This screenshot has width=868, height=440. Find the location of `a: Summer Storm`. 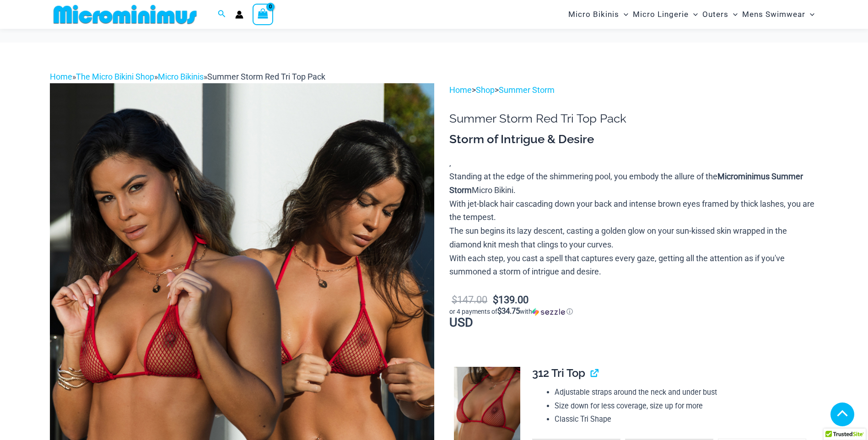

a: Summer Storm is located at coordinates (527, 90).